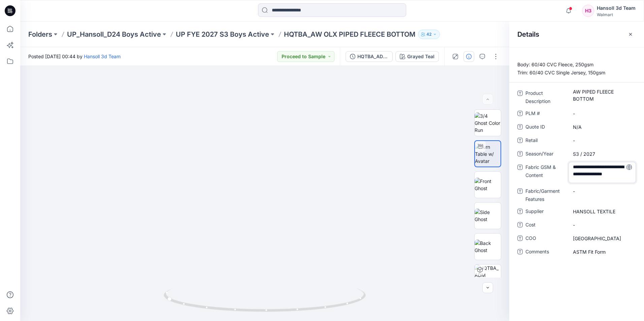 The width and height of the screenshot is (644, 321). I want to click on img: Side Ghost, so click(488, 216).